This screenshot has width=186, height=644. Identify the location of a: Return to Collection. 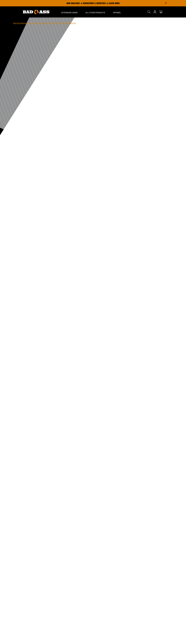
(40, 23).